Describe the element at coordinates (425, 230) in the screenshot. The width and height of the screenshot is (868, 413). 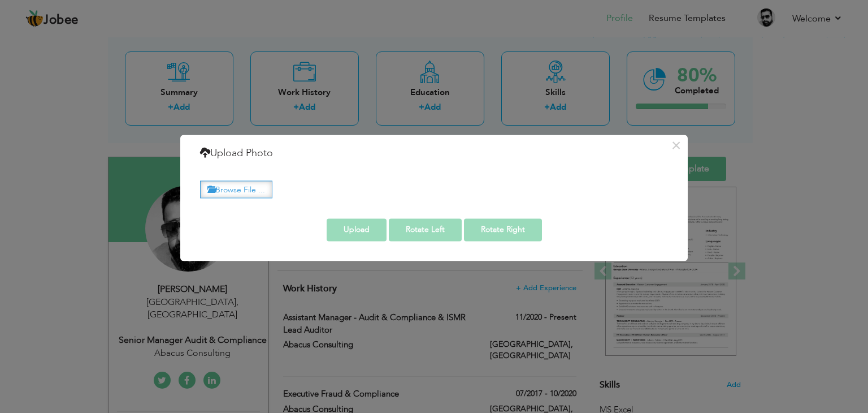
I see `button: Rotate Left` at that location.